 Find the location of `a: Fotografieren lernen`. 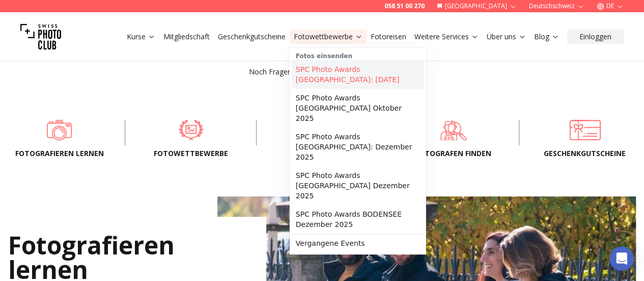

a: Fotografieren lernen is located at coordinates (59, 130).